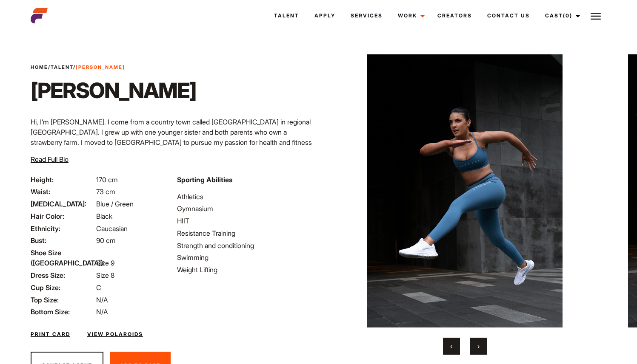 Image resolution: width=637 pixels, height=364 pixels. What do you see at coordinates (464, 191) in the screenshot?
I see `img: Lawanna12` at bounding box center [464, 191].